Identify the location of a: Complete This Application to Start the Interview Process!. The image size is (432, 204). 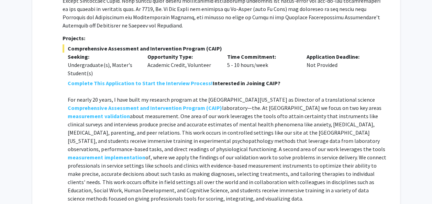
(140, 83).